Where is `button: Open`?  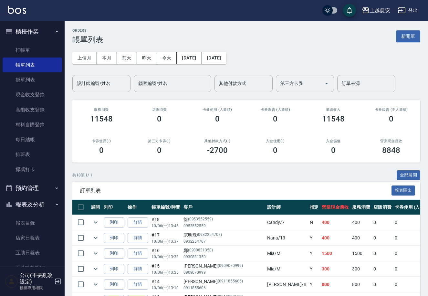 button: Open is located at coordinates (327, 83).